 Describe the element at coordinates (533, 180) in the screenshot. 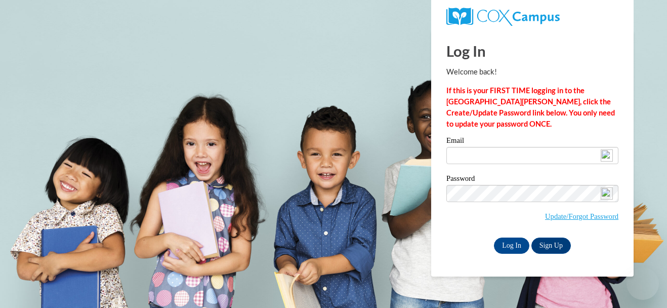

I see `label: Password` at that location.